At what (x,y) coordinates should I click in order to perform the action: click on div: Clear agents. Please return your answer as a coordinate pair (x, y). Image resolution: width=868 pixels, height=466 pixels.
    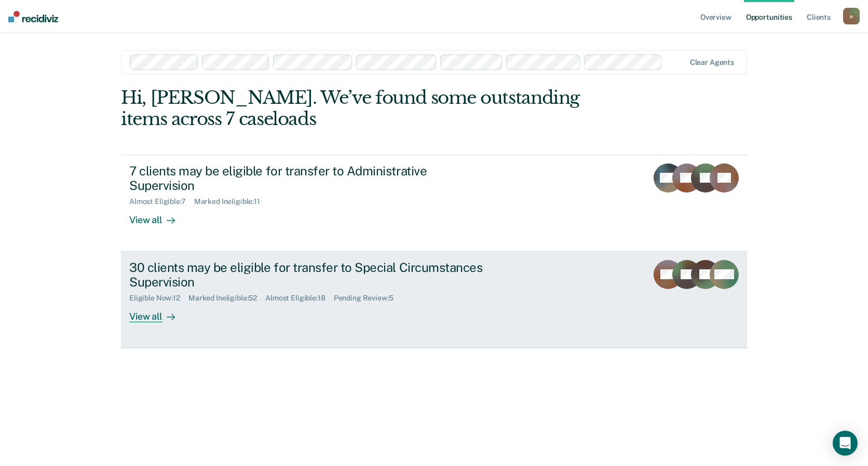
    Looking at the image, I should click on (712, 62).